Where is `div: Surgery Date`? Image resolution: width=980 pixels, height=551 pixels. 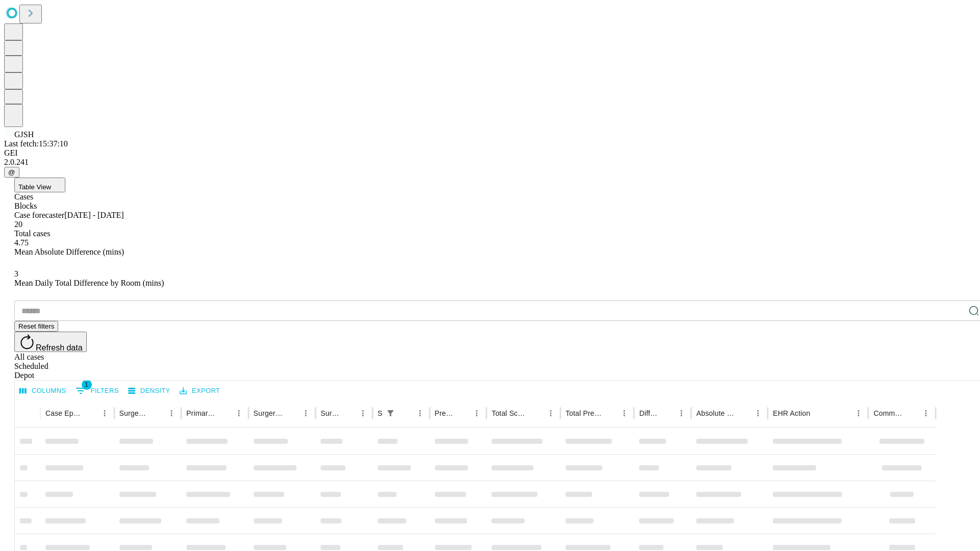 div: Surgery Date is located at coordinates (330, 414).